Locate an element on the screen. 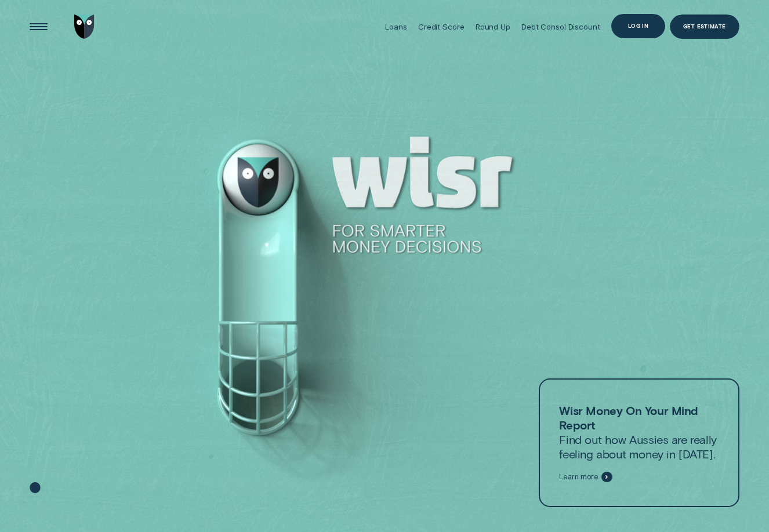 The height and width of the screenshot is (532, 769). div: Debt Consol Discount is located at coordinates (560, 27).